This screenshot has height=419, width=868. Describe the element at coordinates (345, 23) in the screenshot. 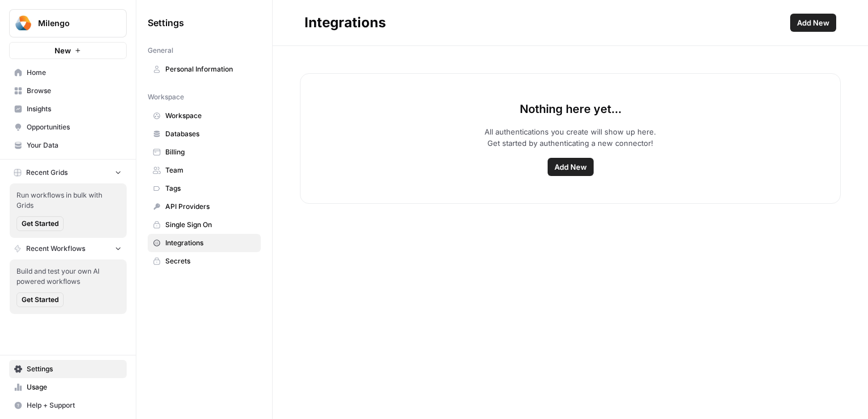

I see `div: Integrations` at that location.